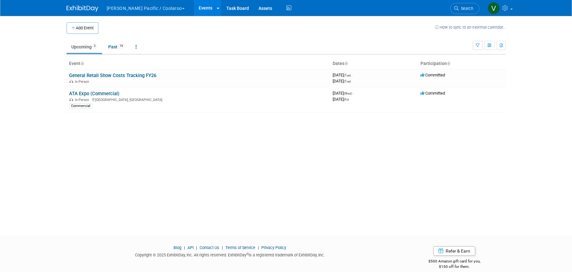 This screenshot has height=272, width=572. I want to click on span: (Wed), so click(348, 93).